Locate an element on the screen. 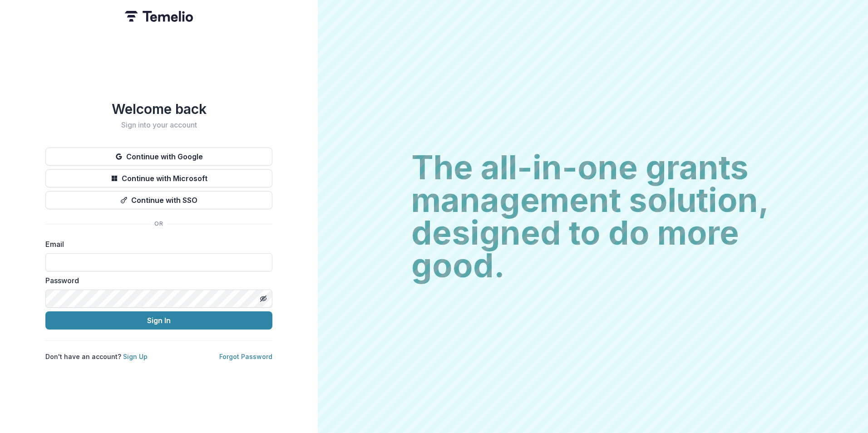 The width and height of the screenshot is (868, 433). h2: Sign into your account is located at coordinates (159, 125).